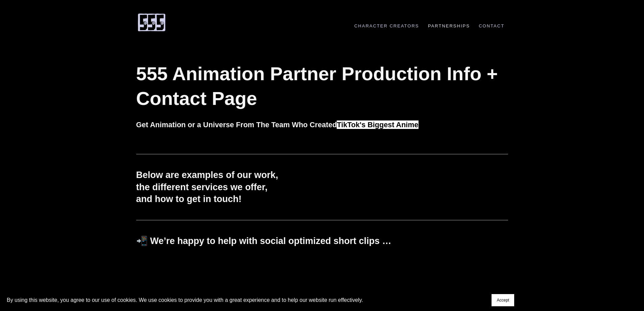 This screenshot has height=311, width=644. What do you see at coordinates (378, 125) in the screenshot?
I see `span: TikTok's Biggest Anime` at bounding box center [378, 125].